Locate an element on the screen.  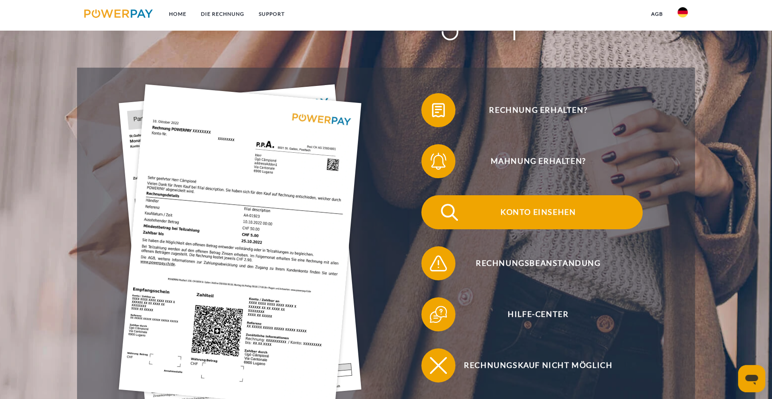
img: qb_bill.svg is located at coordinates (438, 110).